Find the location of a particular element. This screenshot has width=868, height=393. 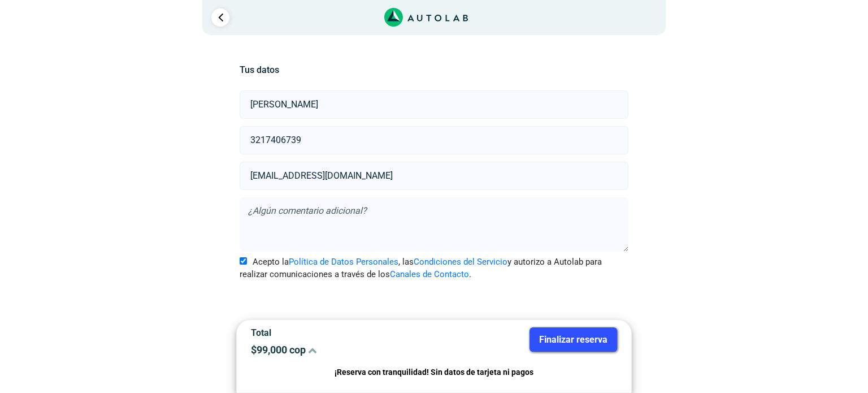

a: Canales de Contacto is located at coordinates (430, 274).